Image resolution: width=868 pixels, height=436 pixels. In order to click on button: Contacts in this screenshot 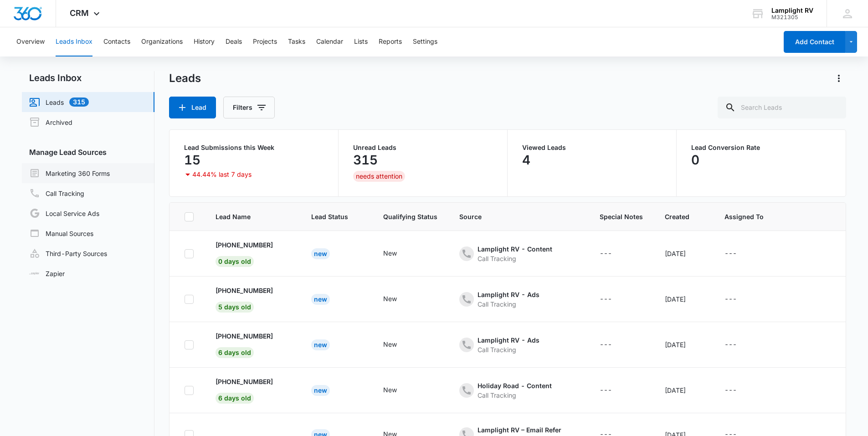, I will do `click(117, 42)`.